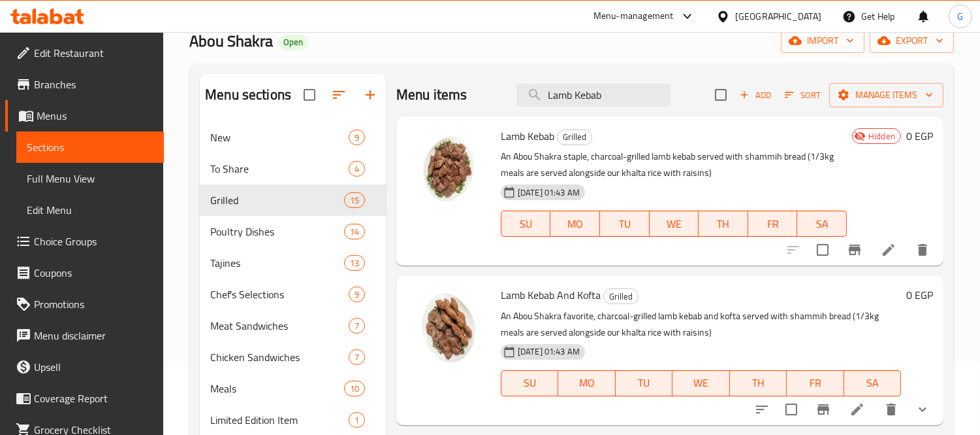 The width and height of the screenshot is (980, 435). What do you see at coordinates (280, 294) in the screenshot?
I see `div: Chef's Selections` at bounding box center [280, 294].